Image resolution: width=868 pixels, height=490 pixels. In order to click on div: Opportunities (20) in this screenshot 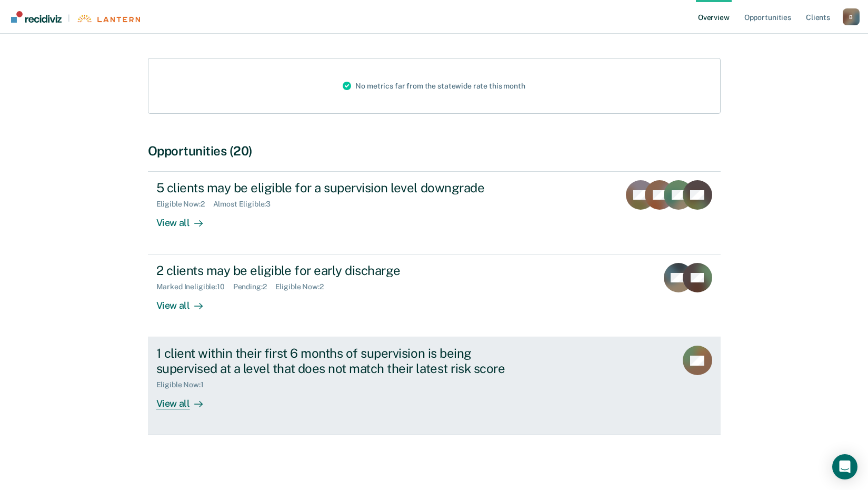, I will do `click(434, 151)`.